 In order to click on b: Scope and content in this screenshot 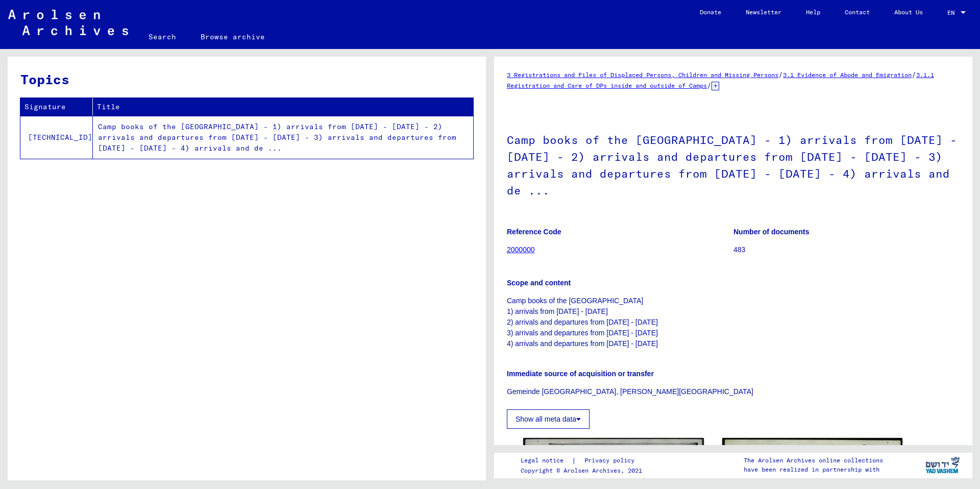, I will do `click(539, 283)`.